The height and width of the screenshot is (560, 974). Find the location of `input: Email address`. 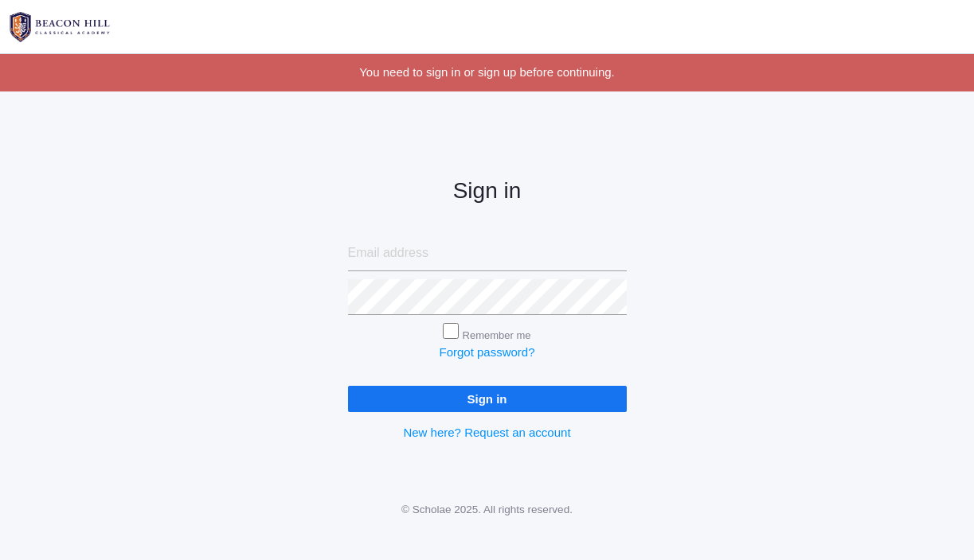

input: Email address is located at coordinates (487, 253).